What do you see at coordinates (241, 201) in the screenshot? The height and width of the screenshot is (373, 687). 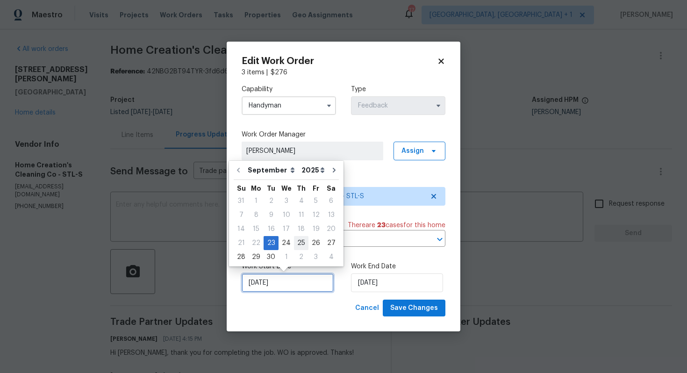 I see `div: Sun Aug 31 2025` at bounding box center [241, 201].